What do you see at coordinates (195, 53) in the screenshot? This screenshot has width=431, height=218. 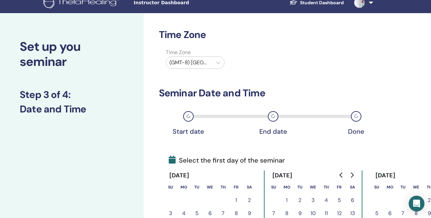 I see `label: Time Zone` at bounding box center [195, 53].